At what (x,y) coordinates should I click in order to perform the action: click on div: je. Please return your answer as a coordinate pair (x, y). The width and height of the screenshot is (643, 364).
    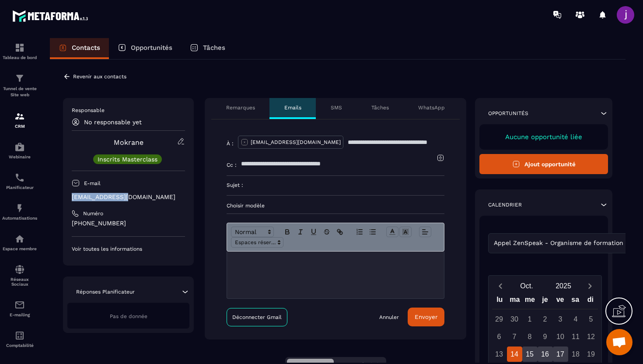
    Looking at the image, I should click on (545, 301).